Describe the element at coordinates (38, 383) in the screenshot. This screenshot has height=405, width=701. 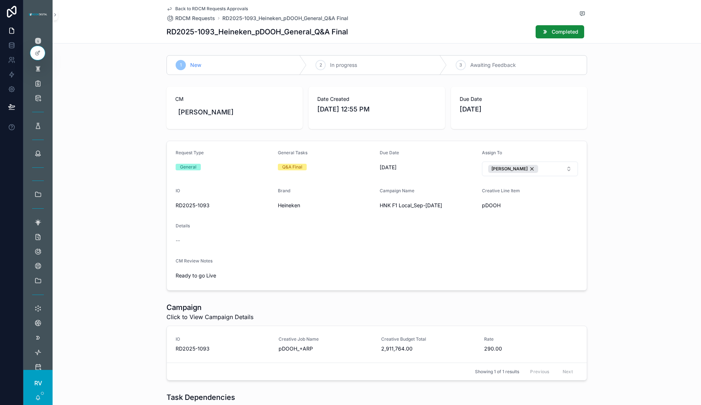
I see `span: RV` at that location.